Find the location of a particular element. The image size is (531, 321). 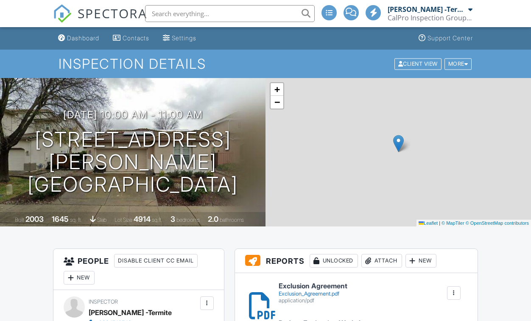

h6: Exclusion Agreement is located at coordinates (313, 286).